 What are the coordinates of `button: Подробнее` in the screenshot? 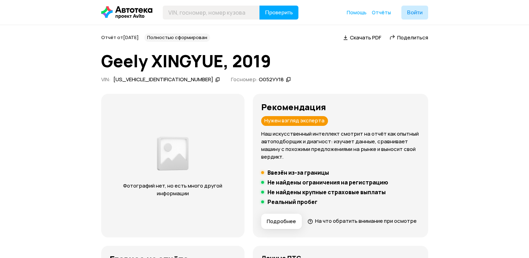 It's located at (282, 221).